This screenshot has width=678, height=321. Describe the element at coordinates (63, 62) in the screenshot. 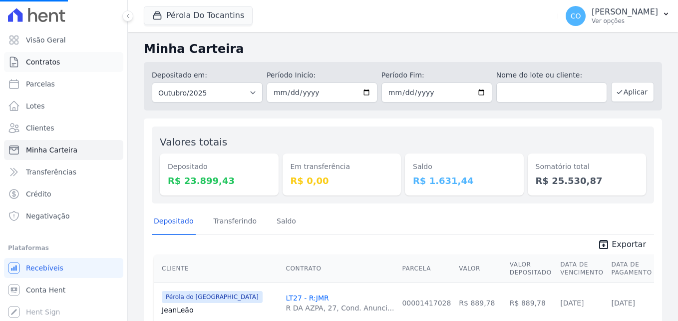

I see `a: Contratos` at that location.